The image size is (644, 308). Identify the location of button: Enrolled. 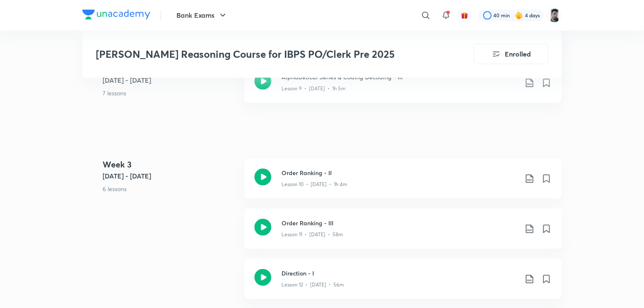
(511, 54).